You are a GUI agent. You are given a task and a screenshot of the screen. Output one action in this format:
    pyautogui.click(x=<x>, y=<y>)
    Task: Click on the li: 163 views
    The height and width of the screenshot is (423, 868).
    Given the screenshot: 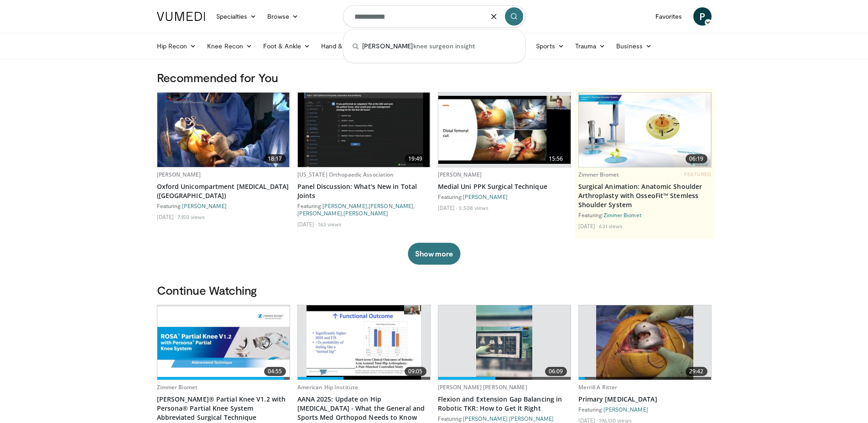 What is the action you would take?
    pyautogui.click(x=330, y=224)
    